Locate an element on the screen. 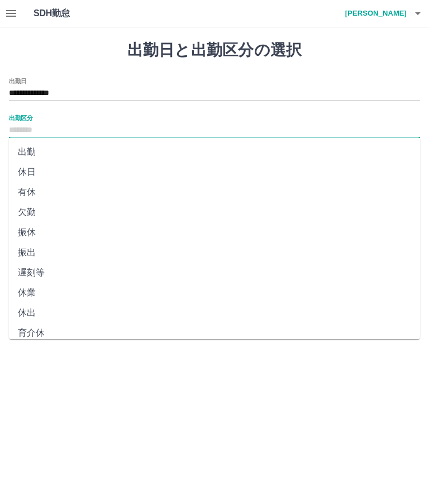 The image size is (429, 504). li: 休業 is located at coordinates (214, 293).